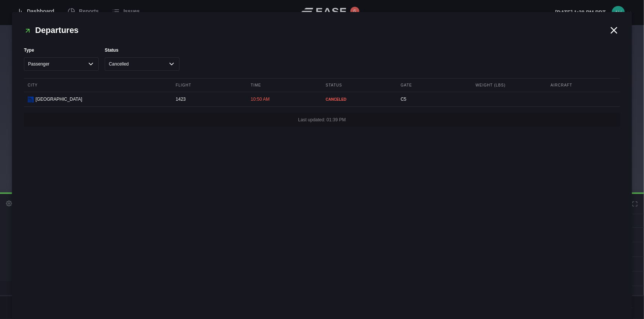 The height and width of the screenshot is (319, 644). Describe the element at coordinates (97, 85) in the screenshot. I see `div: City` at that location.